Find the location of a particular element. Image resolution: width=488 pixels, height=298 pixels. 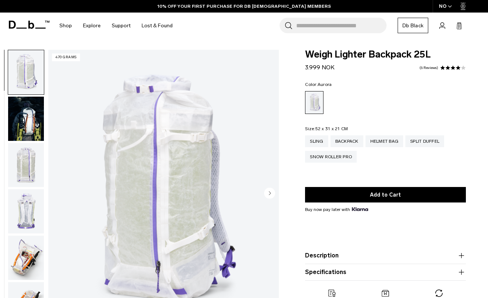

img: Weigh_Lighter_Backpack_25L_2.png is located at coordinates (26, 165).